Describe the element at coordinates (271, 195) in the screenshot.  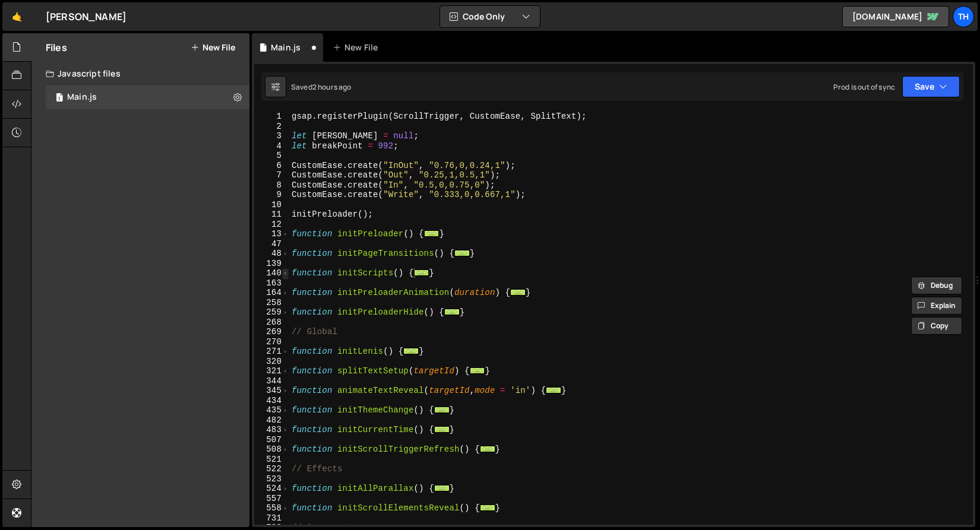
I see `div: 9` at that location.